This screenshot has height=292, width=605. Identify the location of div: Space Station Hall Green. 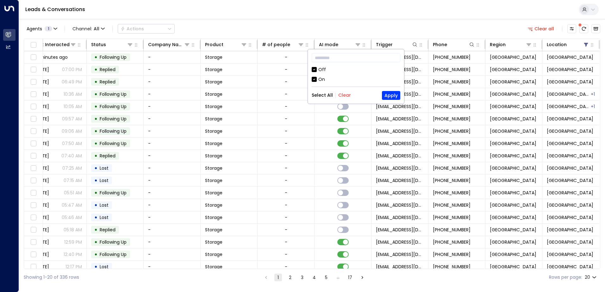
(593, 94).